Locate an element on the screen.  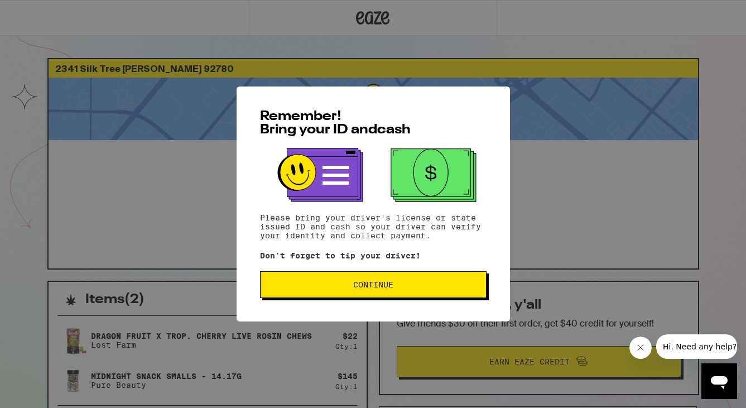
span: Hi. Need any help? is located at coordinates (44, 12).